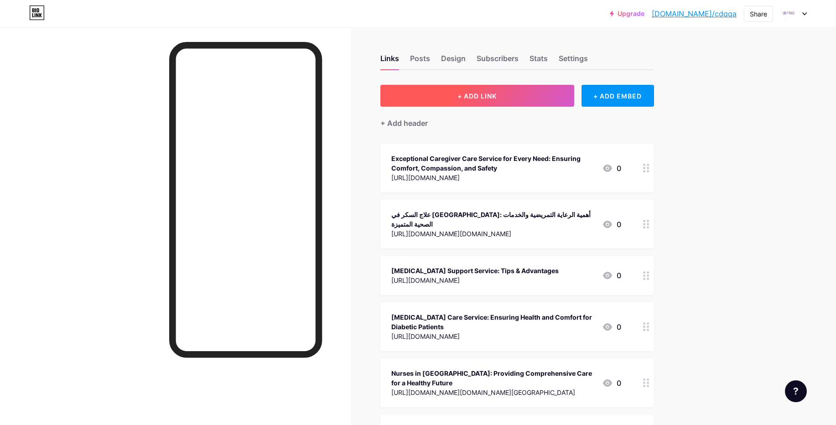 Image resolution: width=836 pixels, height=425 pixels. I want to click on img: Cdq qa, so click(788, 14).